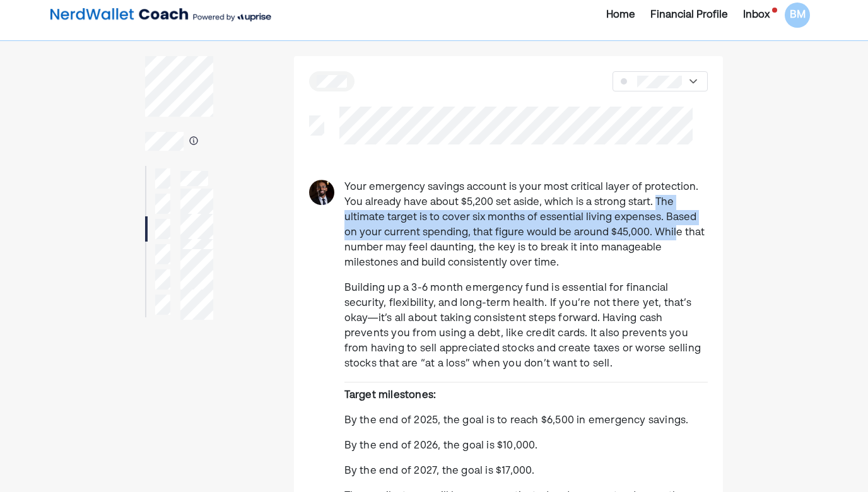  I want to click on p: Your emergency savings account is your most critical layer of protection. You already have about ..., so click(526, 225).